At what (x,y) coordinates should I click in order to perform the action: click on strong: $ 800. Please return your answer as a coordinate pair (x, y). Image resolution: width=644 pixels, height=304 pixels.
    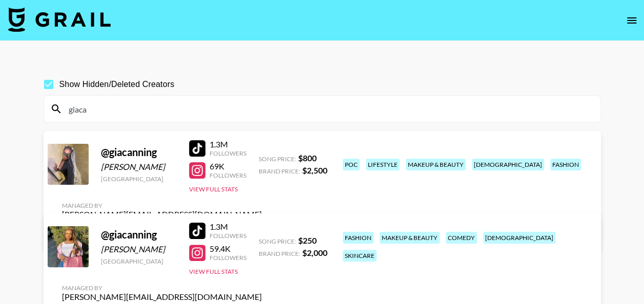
    Looking at the image, I should click on (308, 158).